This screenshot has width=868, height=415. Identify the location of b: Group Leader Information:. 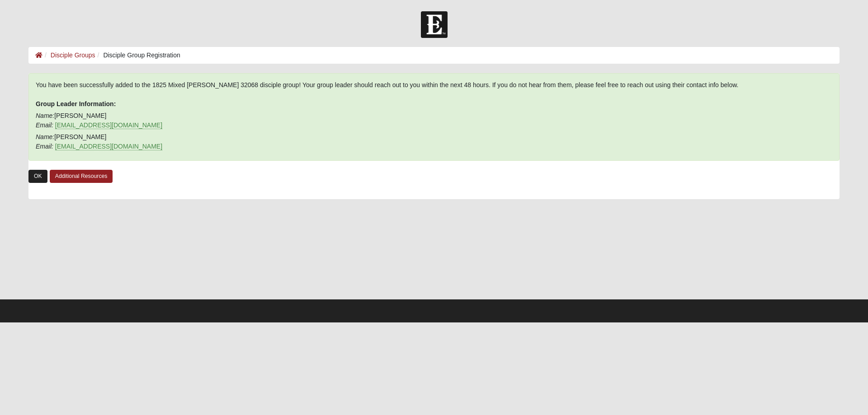
(76, 104).